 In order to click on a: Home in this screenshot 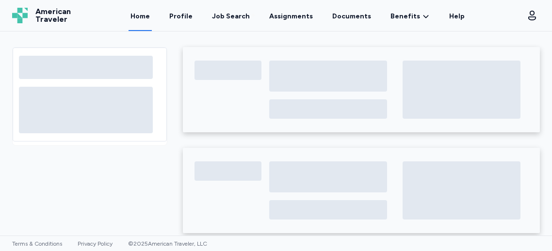, I will do `click(140, 16)`.